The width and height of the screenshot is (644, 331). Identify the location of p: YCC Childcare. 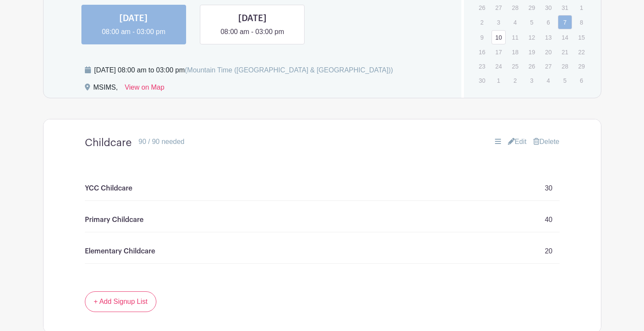
(109, 188).